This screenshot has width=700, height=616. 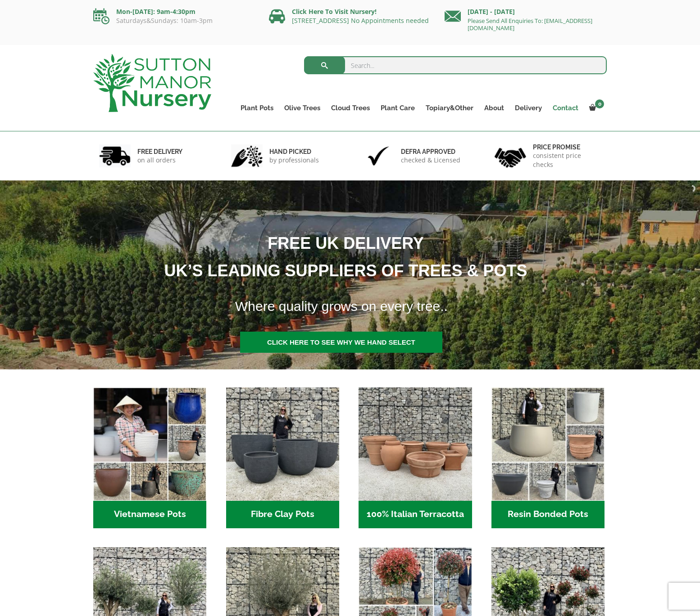 I want to click on img: Home - 8194B7A3 2818 4562 B9DD 4EBD5DC21C71 1 105 c 1, so click(x=282, y=444).